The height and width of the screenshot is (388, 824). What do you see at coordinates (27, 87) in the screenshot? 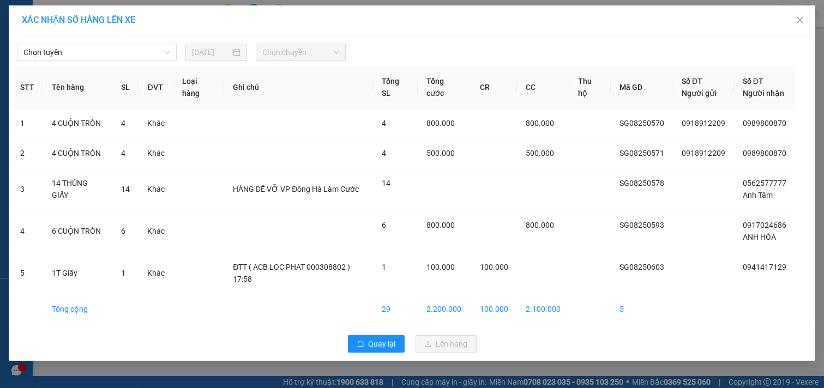
I see `th: STT` at bounding box center [27, 87].